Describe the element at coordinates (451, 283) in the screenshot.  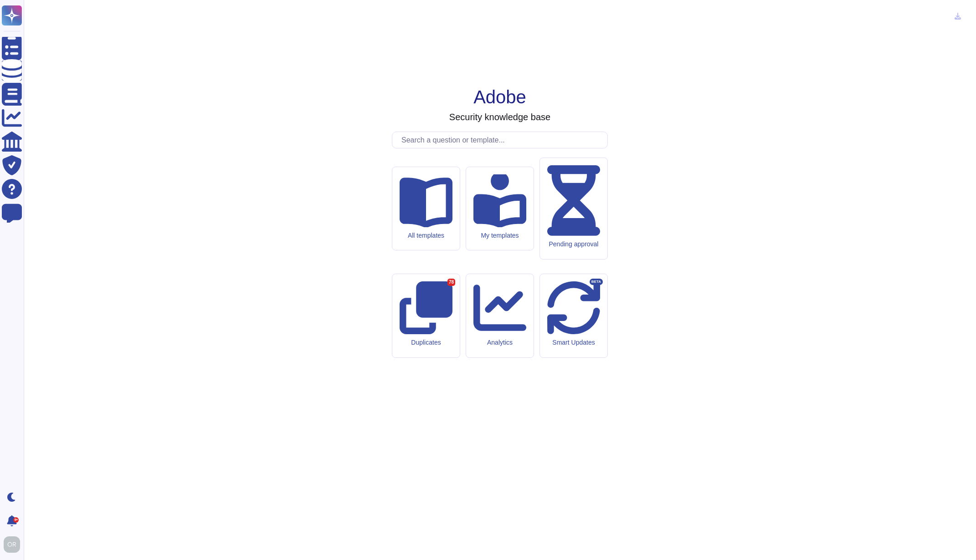
I see `div: 78` at that location.